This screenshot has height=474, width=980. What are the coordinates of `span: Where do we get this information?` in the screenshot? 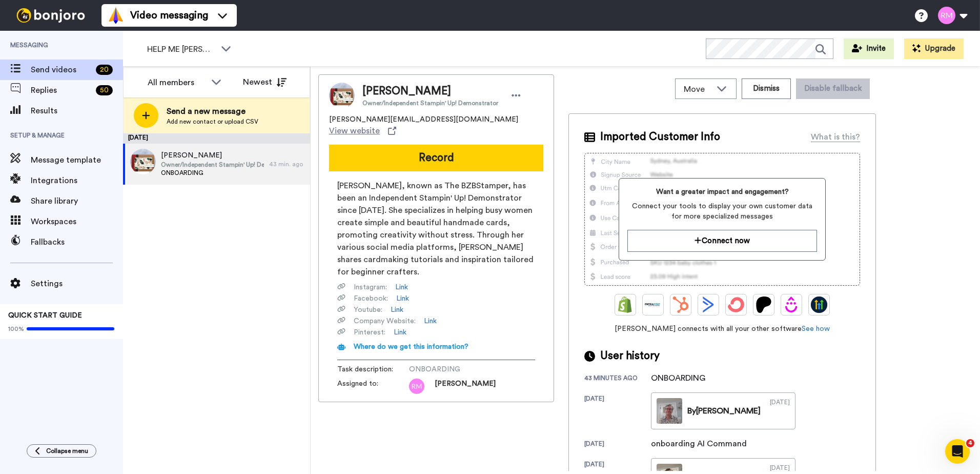 It's located at (411, 347).